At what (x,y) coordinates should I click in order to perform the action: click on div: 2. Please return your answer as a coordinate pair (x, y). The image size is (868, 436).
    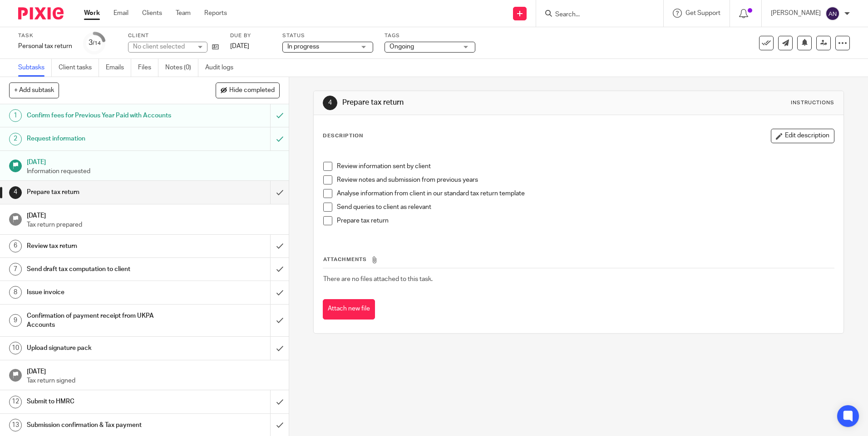
    Looking at the image, I should click on (16, 139).